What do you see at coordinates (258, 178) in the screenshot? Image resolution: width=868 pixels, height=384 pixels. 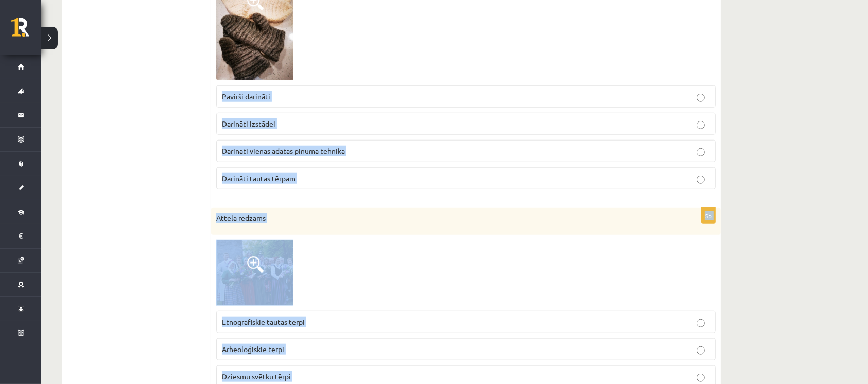 I see `span: Darināti tautas tērpam` at bounding box center [258, 178].